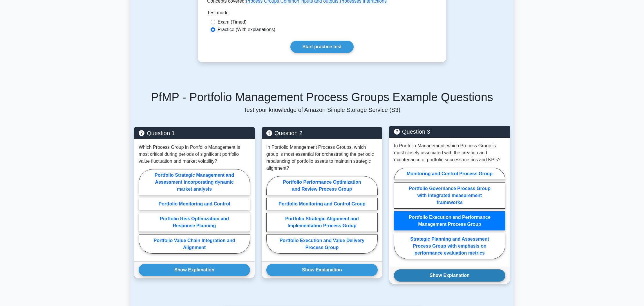 This screenshot has width=644, height=306. Describe the element at coordinates (449, 221) in the screenshot. I see `label: Portfolio Execution and Performance Management Process Group` at that location.